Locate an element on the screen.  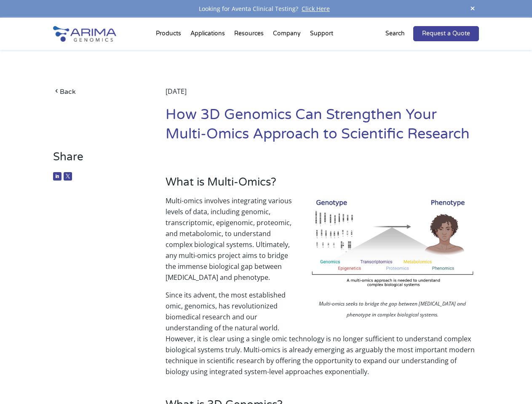
h3: What is Multi-Omics? is located at coordinates (322, 185).